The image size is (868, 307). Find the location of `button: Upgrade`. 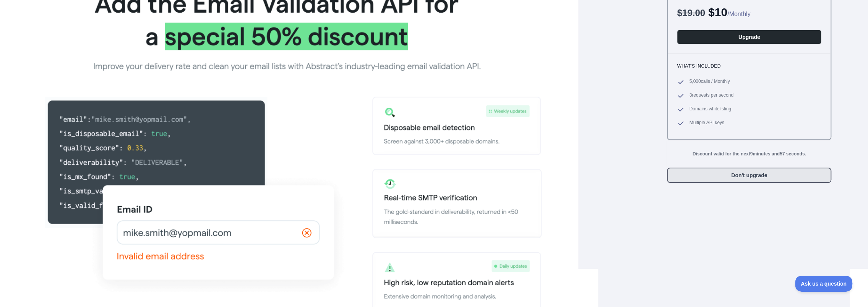

button: Upgrade is located at coordinates (749, 37).